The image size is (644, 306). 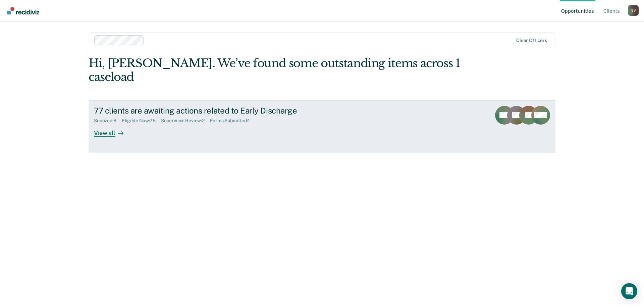 I want to click on a: 77 clients are awaiting actions related to Early DischargeSnoozed:8Eligible Now:75Supervisor Revi..., so click(x=322, y=127).